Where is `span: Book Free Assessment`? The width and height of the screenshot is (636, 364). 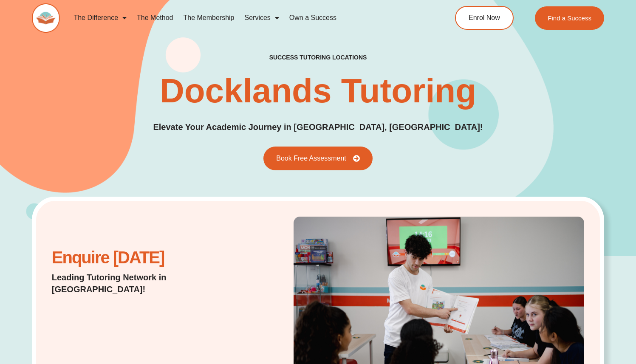
span: Book Free Assessment is located at coordinates (311, 158).